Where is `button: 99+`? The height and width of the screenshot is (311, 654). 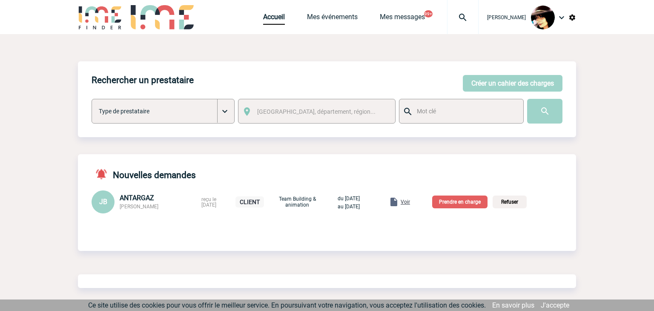 button: 99+ is located at coordinates (428, 14).